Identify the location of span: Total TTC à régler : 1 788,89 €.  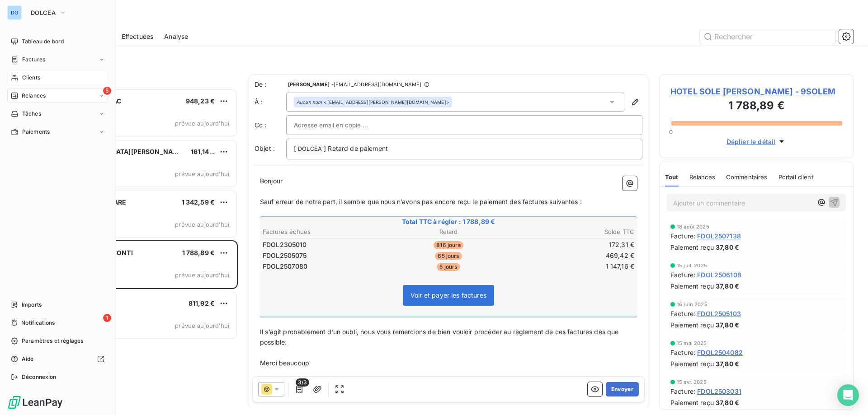
(449, 222).